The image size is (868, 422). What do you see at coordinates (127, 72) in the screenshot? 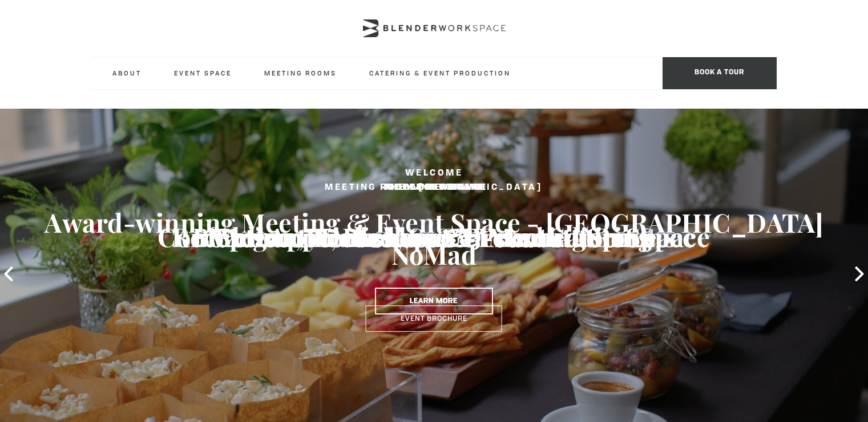
I see `a: About` at bounding box center [127, 72].